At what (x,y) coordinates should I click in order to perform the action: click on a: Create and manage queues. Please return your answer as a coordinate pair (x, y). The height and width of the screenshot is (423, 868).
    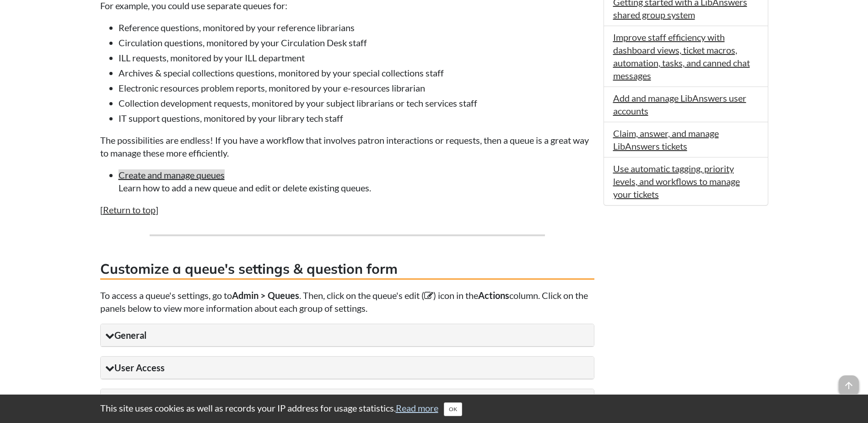
    Looking at the image, I should click on (172, 175).